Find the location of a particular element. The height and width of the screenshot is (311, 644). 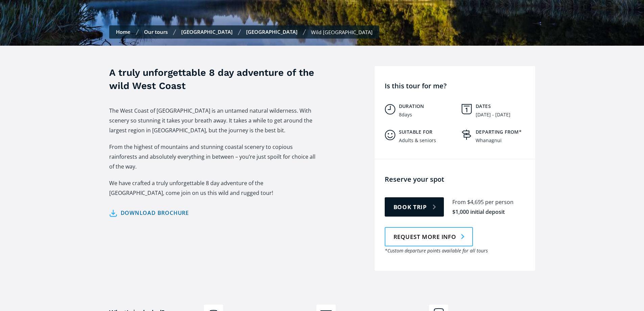

div: Whanagnui is located at coordinates (488, 140).